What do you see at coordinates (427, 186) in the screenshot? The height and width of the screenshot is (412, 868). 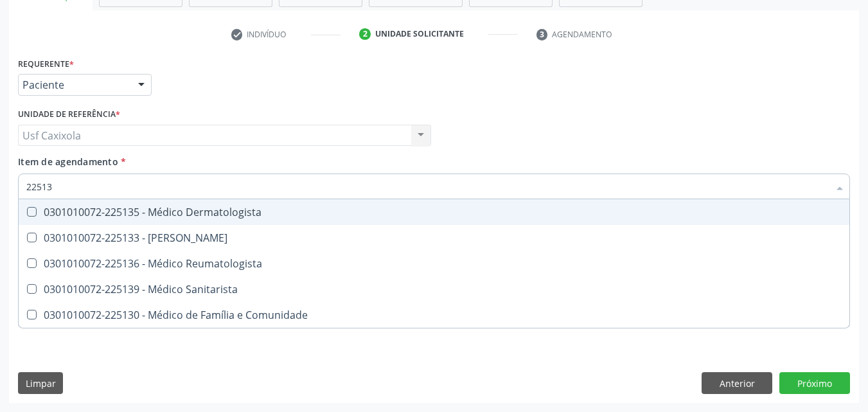 I see `input: Buscar por procedimentos` at bounding box center [427, 186].